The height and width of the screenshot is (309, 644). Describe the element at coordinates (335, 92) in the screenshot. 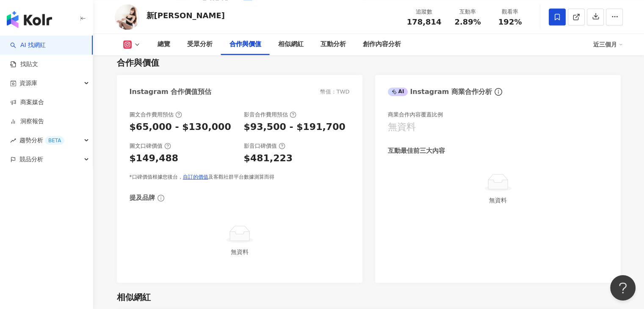

I see `div: 幣值：TWD` at that location.